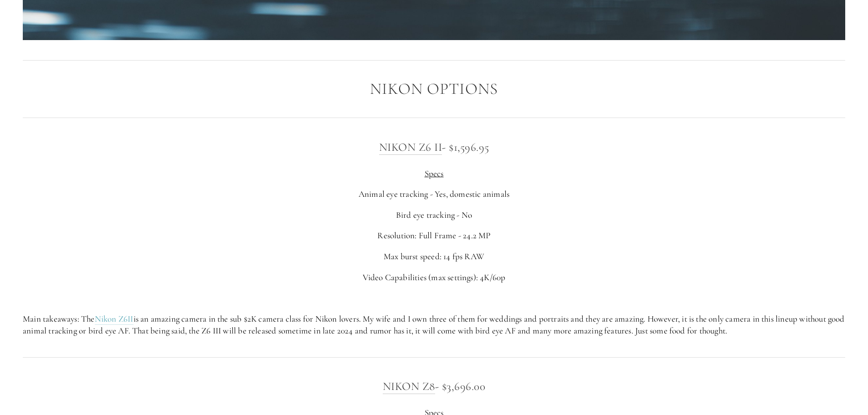  What do you see at coordinates (434, 215) in the screenshot?
I see `p: Bird eye tracking - No` at bounding box center [434, 215].